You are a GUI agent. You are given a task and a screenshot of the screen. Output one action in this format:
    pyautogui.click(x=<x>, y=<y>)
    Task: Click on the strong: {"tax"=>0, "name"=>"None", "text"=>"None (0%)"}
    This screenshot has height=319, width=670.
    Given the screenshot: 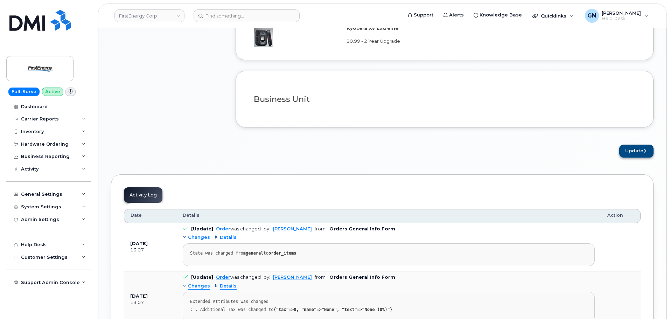 What is the action you would take?
    pyautogui.click(x=333, y=309)
    